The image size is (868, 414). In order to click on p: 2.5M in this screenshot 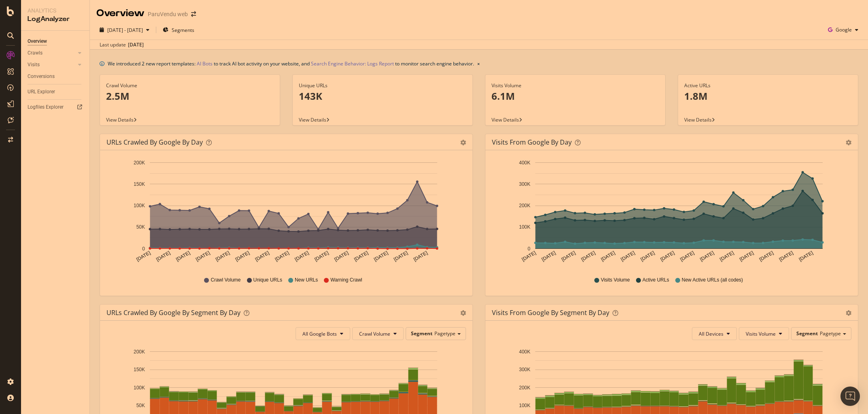, I will do `click(190, 97)`.